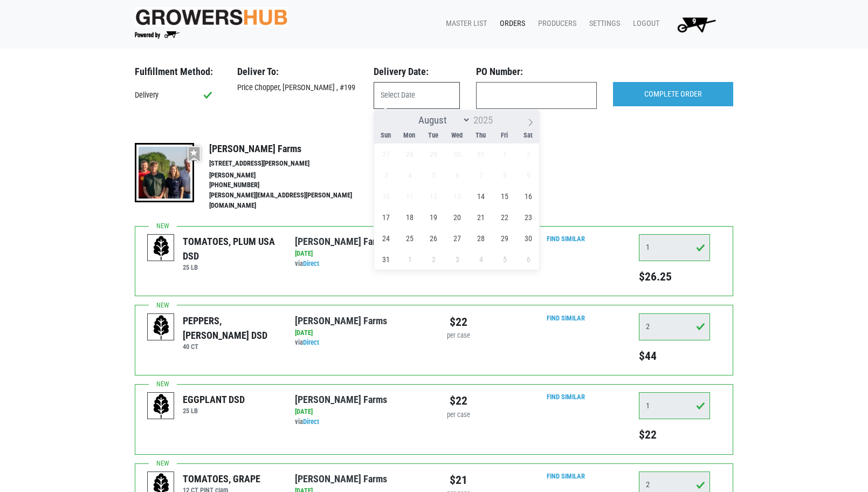 The image size is (868, 492). What do you see at coordinates (386, 153) in the screenshot?
I see `span: July 27, 2025` at bounding box center [386, 153].